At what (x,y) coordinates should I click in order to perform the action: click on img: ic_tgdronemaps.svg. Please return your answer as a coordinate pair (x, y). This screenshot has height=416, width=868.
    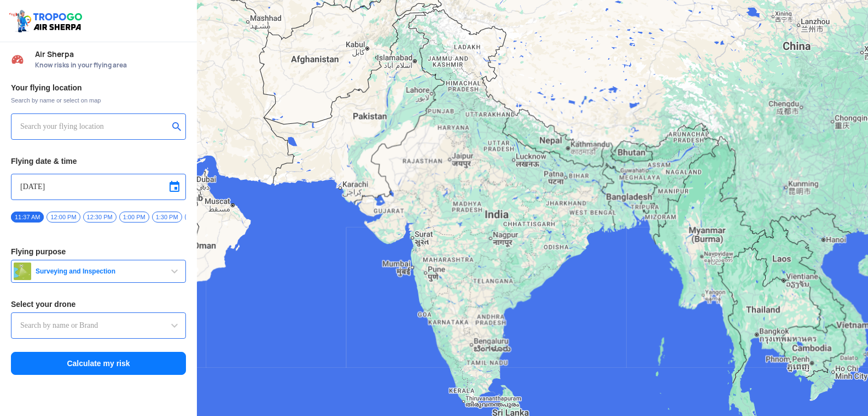
    Looking at the image, I should click on (47, 21).